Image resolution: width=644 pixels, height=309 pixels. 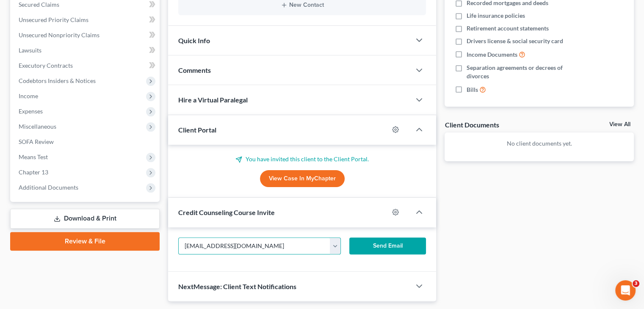 I want to click on span: Expenses, so click(x=30, y=111).